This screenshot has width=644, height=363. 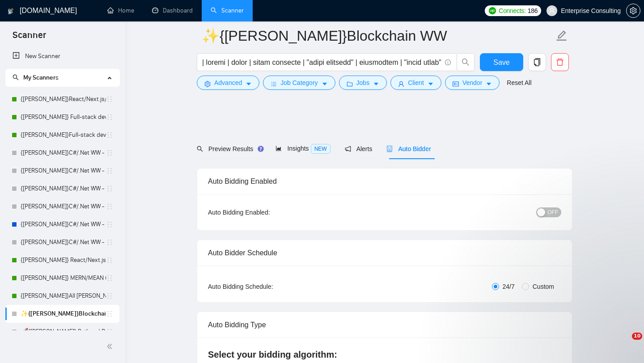 What do you see at coordinates (227, 10) in the screenshot?
I see `a: searchScanner` at bounding box center [227, 10].